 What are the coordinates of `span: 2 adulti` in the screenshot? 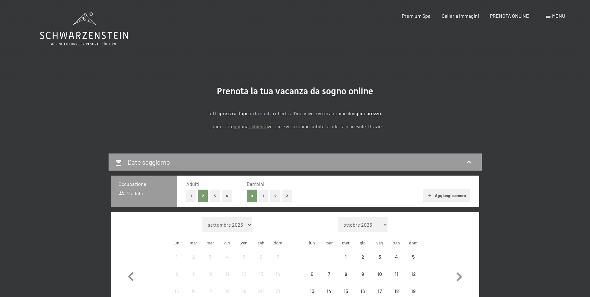 It's located at (131, 193).